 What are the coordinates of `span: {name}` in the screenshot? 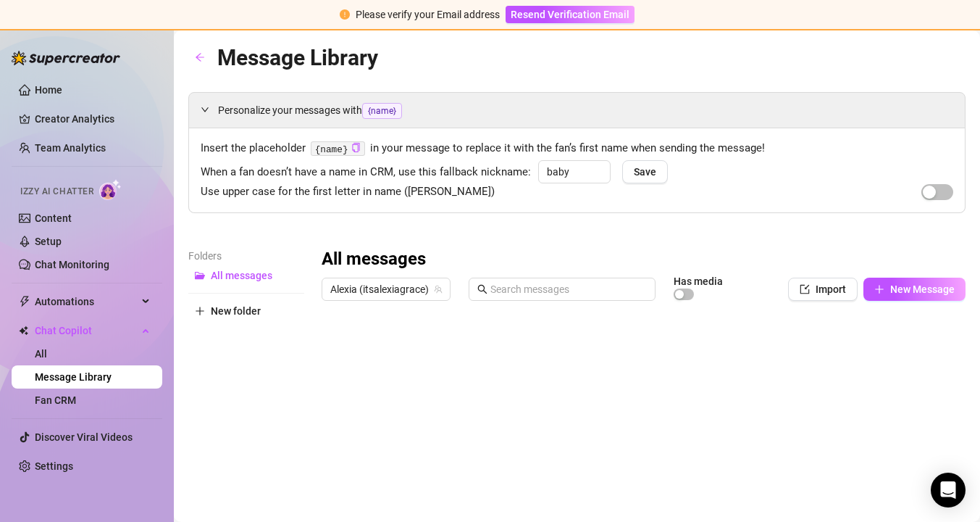 It's located at (382, 111).